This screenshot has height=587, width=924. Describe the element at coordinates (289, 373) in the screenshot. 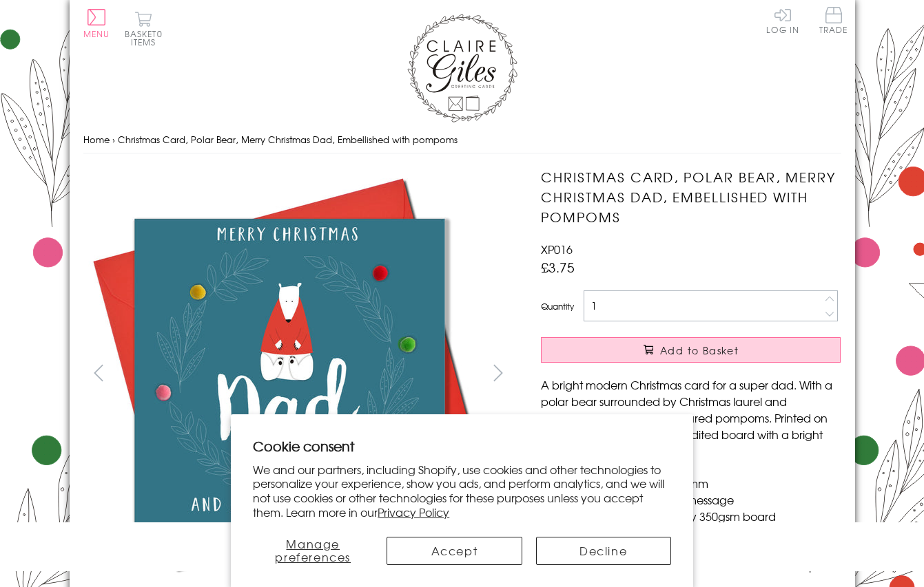

I see `img: Christmas Card, Polar Bear, Merry Christmas Dad, Embellished with pompoms` at that location.